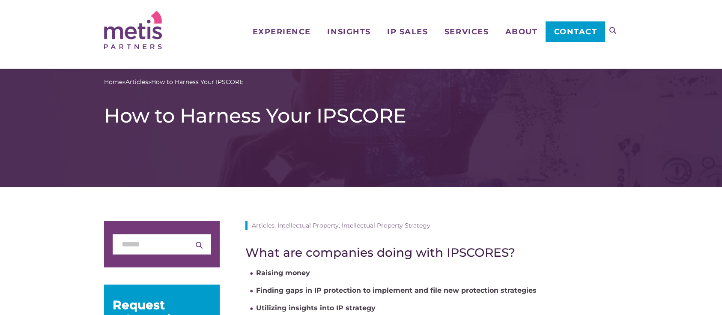 The height and width of the screenshot is (315, 722). What do you see at coordinates (197, 82) in the screenshot?
I see `span: How to Harness Your IPSCORE` at bounding box center [197, 82].